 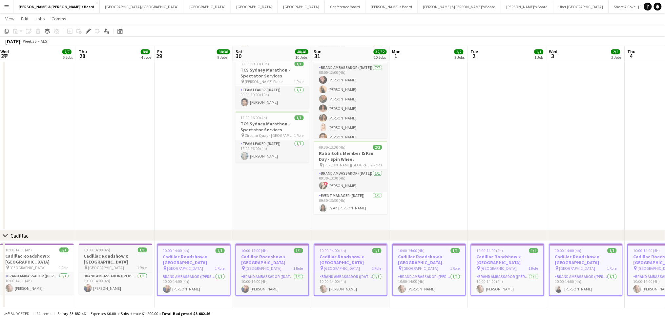 I want to click on span: 38/38, so click(x=223, y=51).